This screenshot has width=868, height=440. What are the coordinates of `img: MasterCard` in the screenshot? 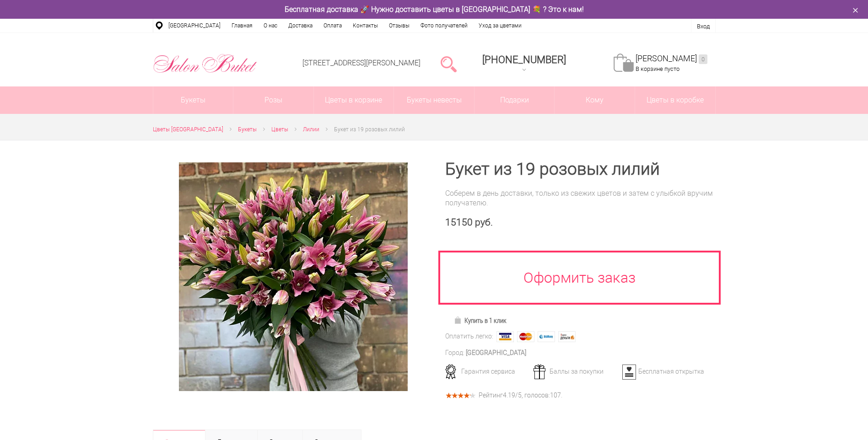 It's located at (526, 337).